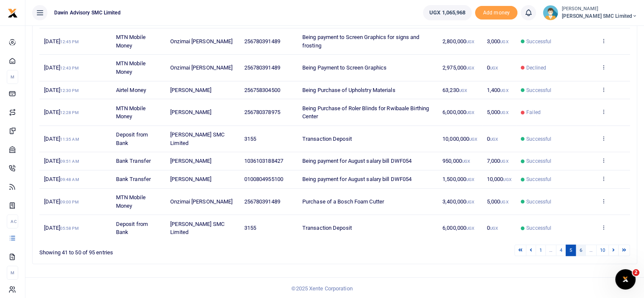 Image resolution: width=644 pixels, height=298 pixels. Describe the element at coordinates (70, 202) in the screenshot. I see `small: 09:00 PM` at that location.